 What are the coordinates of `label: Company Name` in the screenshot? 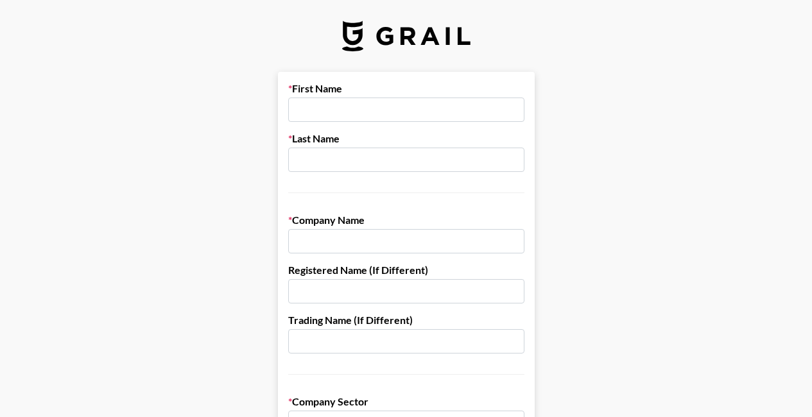 It's located at (406, 220).